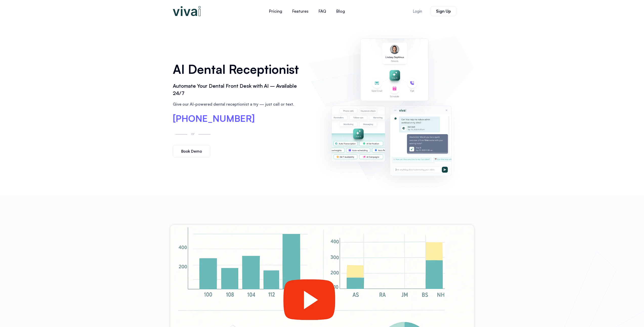  I want to click on h1: AI Dental Receptionist, so click(238, 69).